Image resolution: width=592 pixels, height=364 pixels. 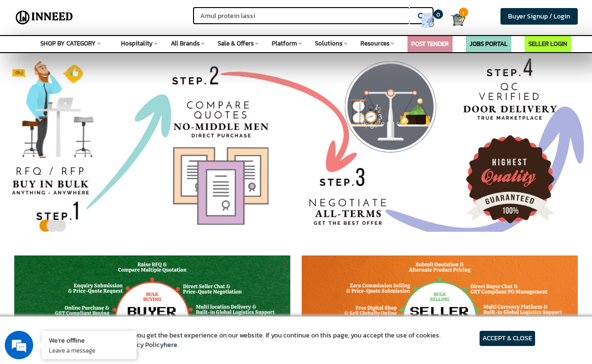 I want to click on a: POST TENDER, so click(x=430, y=43).